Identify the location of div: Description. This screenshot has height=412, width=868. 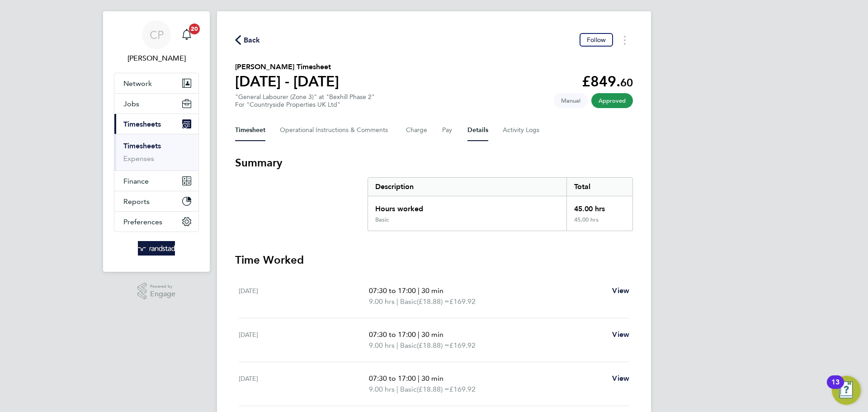
(467, 187).